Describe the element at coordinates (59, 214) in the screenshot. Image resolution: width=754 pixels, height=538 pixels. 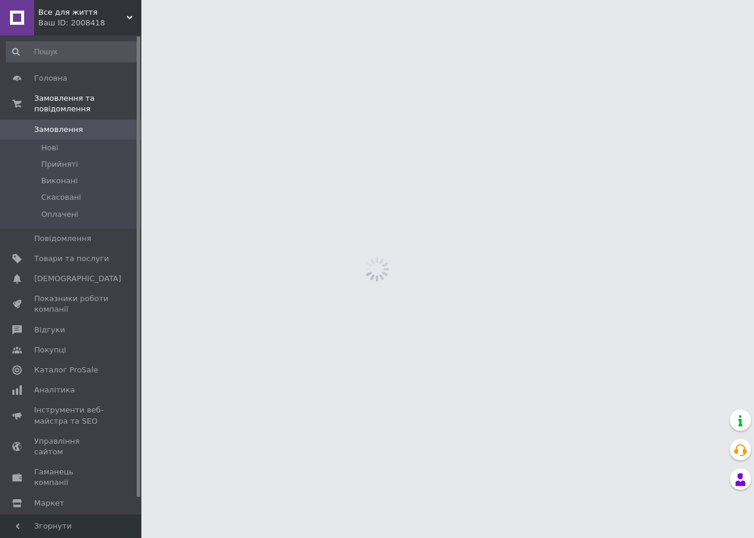
I see `span: Оплачені` at that location.